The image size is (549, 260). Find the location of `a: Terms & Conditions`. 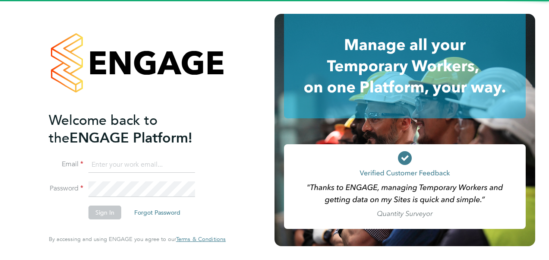

a: Terms & Conditions is located at coordinates (201, 239).